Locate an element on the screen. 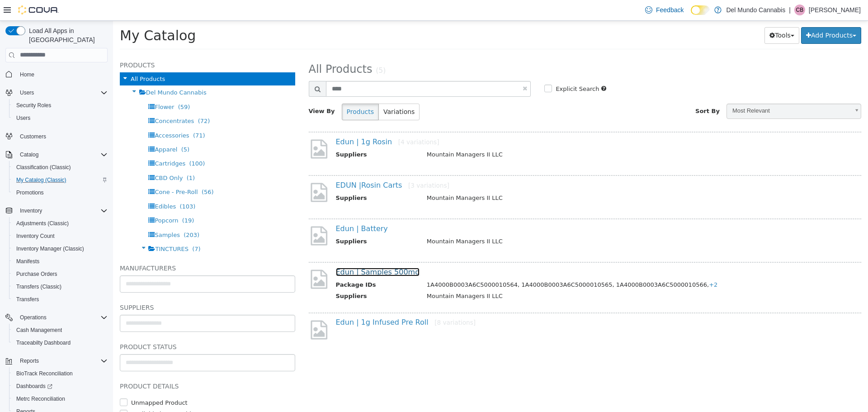  span: BioTrack Reconciliation is located at coordinates (45, 374).